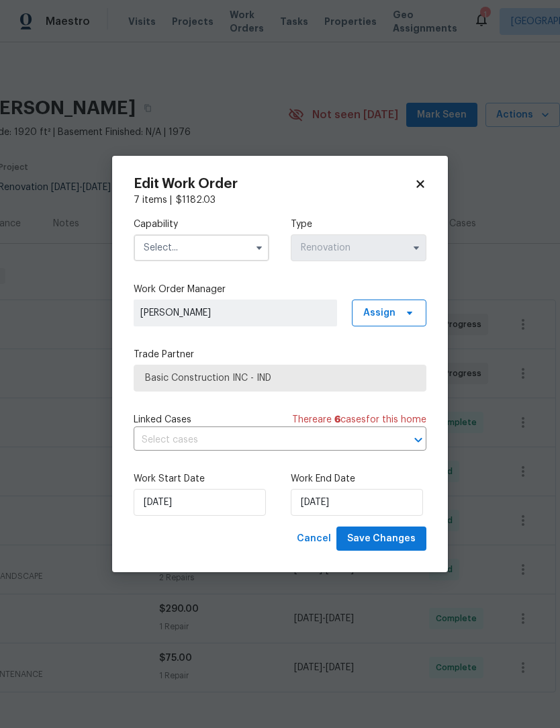 Image resolution: width=560 pixels, height=728 pixels. Describe the element at coordinates (261, 440) in the screenshot. I see `input: Select cases` at that location.